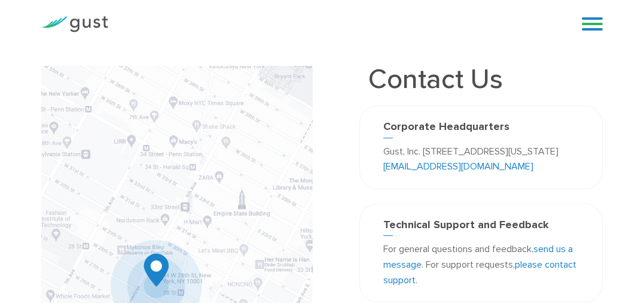 The height and width of the screenshot is (303, 644). Describe the element at coordinates (435, 80) in the screenshot. I see `h1: Contact Us` at that location.